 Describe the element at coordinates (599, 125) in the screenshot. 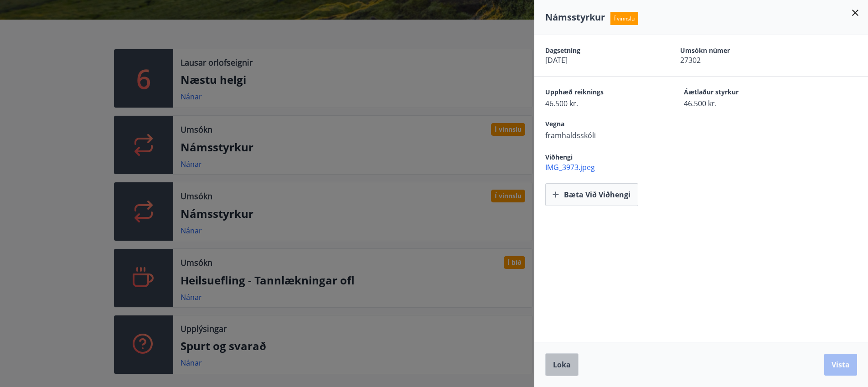

I see `span: Vegna` at that location.